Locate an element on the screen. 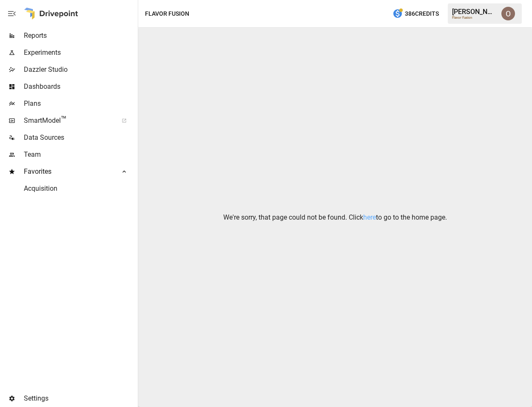  span: Dashboards is located at coordinates (80, 87).